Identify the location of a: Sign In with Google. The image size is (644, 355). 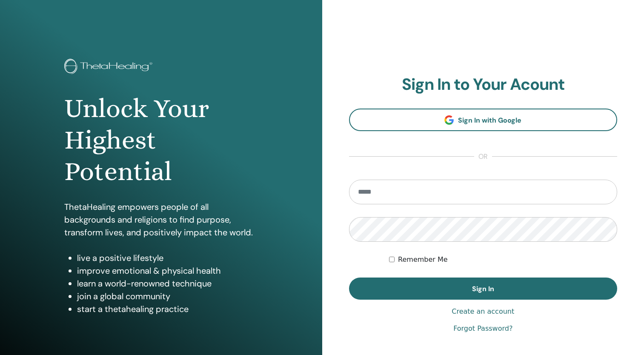
(483, 120).